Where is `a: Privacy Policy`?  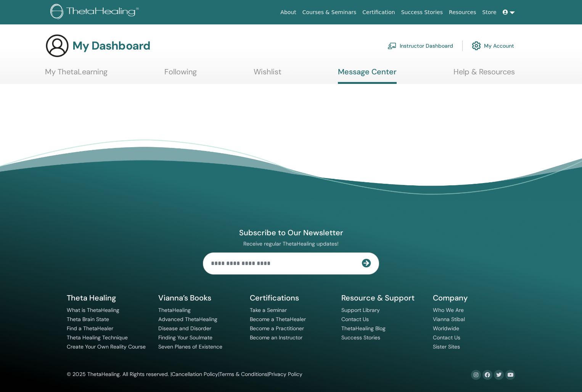
a: Privacy Policy is located at coordinates (286, 373).